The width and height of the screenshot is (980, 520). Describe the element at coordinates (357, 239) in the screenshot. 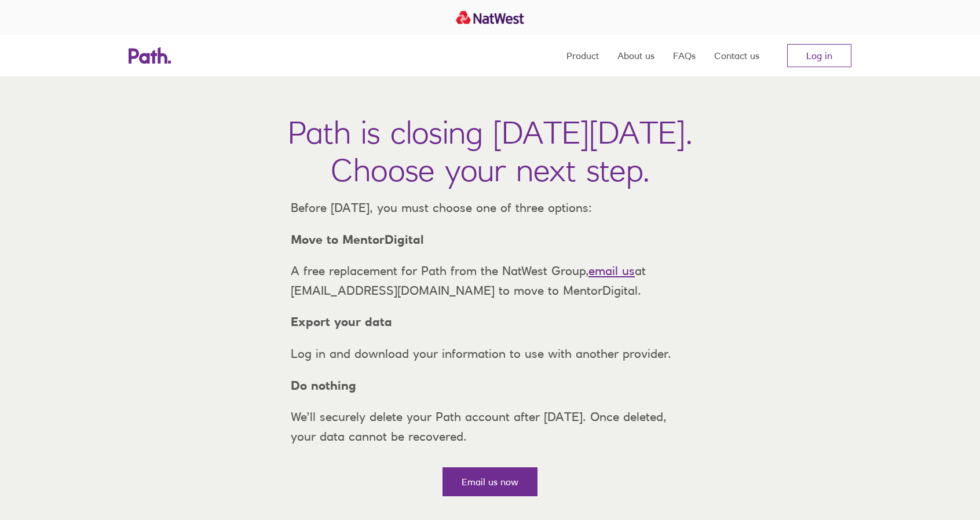

I see `strong: Move to MentorDigital` at that location.